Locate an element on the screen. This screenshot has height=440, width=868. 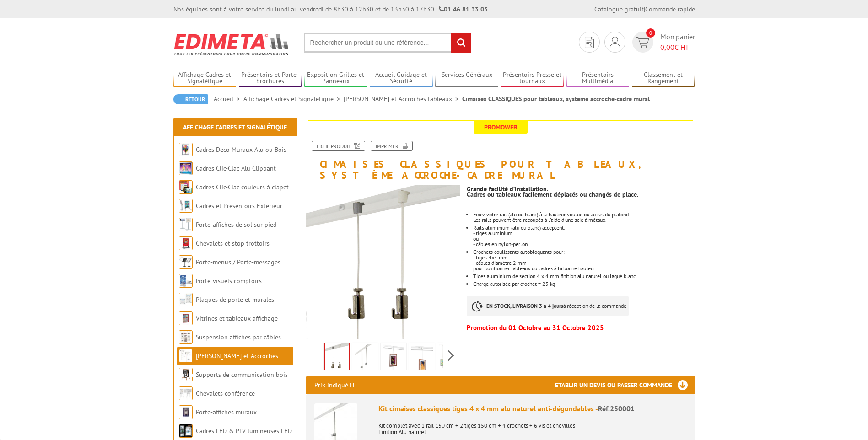
a: Cadres Deco Muraux Alu ou Bois is located at coordinates (241, 149).